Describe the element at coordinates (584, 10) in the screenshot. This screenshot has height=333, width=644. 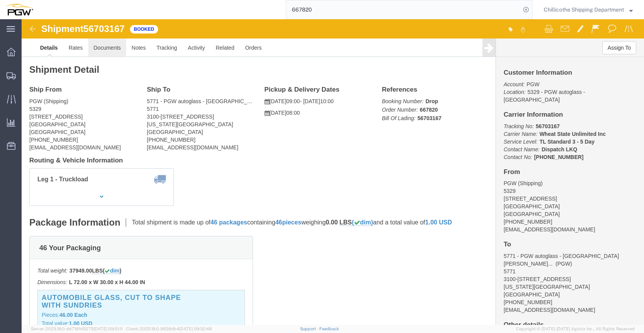
I see `span: Chillicothe Shipping Department` at that location.